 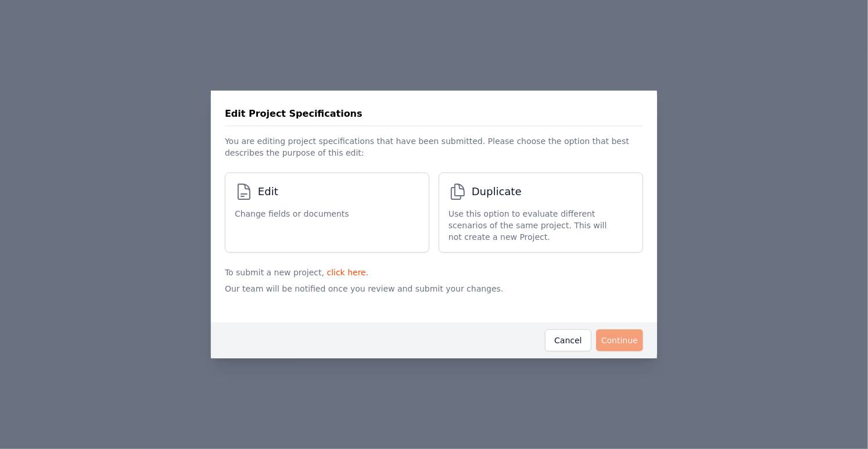 I want to click on span: Change fields or documents, so click(x=292, y=214).